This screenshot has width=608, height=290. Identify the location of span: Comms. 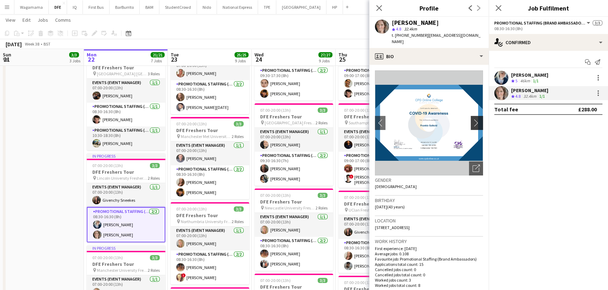
(63, 20).